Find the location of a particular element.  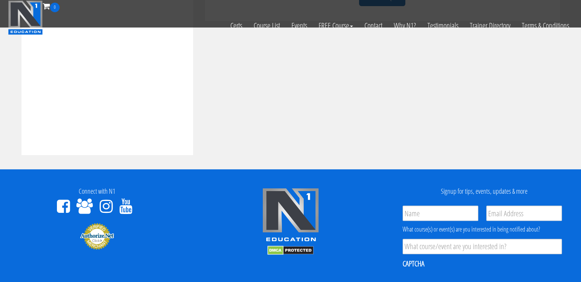

a: 0 is located at coordinates (51, 6).